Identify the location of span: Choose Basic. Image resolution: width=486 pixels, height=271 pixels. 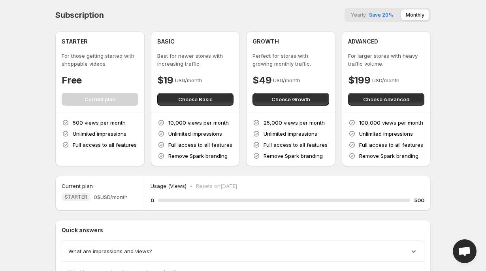
(195, 99).